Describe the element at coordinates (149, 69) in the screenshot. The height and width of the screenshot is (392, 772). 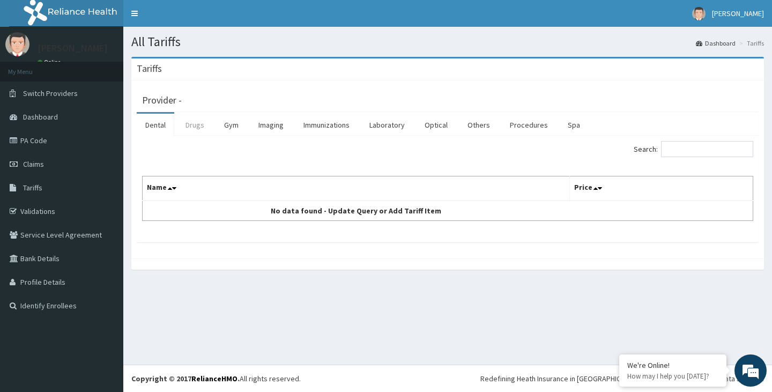
I see `h3: Tariffs` at that location.